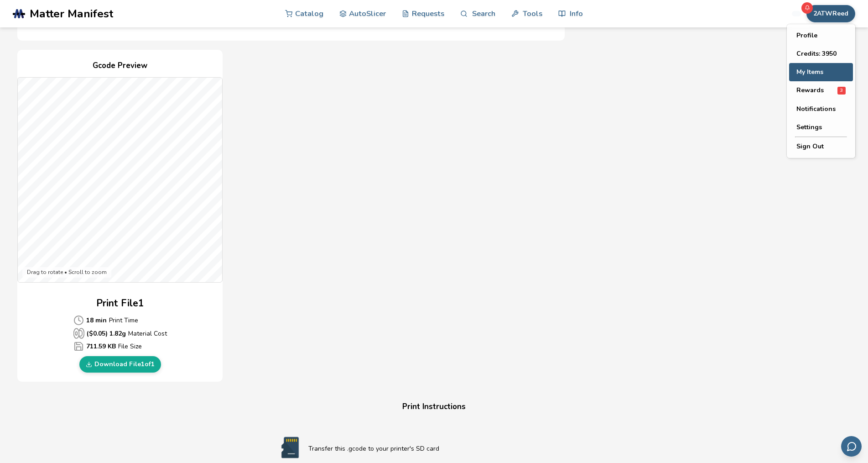  Describe the element at coordinates (821, 36) in the screenshot. I see `button: Profile` at that location.